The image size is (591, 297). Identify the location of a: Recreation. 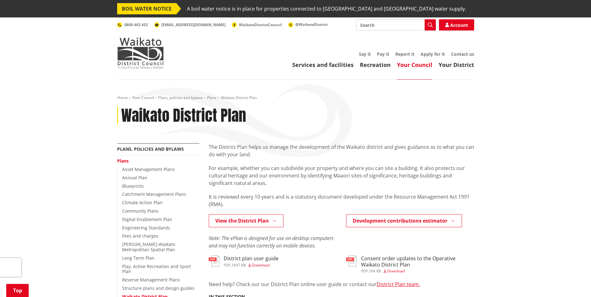
(375, 65).